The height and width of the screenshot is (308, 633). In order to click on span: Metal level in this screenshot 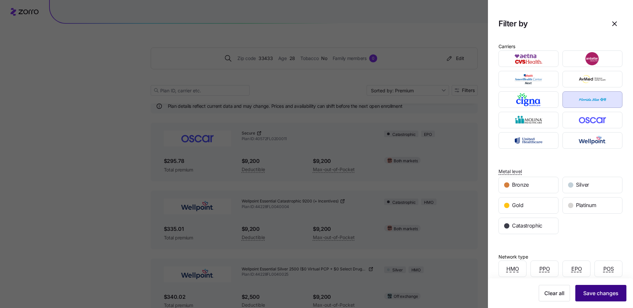, I will do `click(510, 171)`.